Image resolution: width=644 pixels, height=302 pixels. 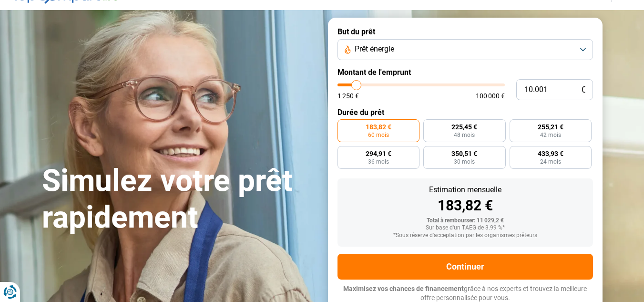 What do you see at coordinates (465, 32) in the screenshot?
I see `label: But du prêt` at bounding box center [465, 32].